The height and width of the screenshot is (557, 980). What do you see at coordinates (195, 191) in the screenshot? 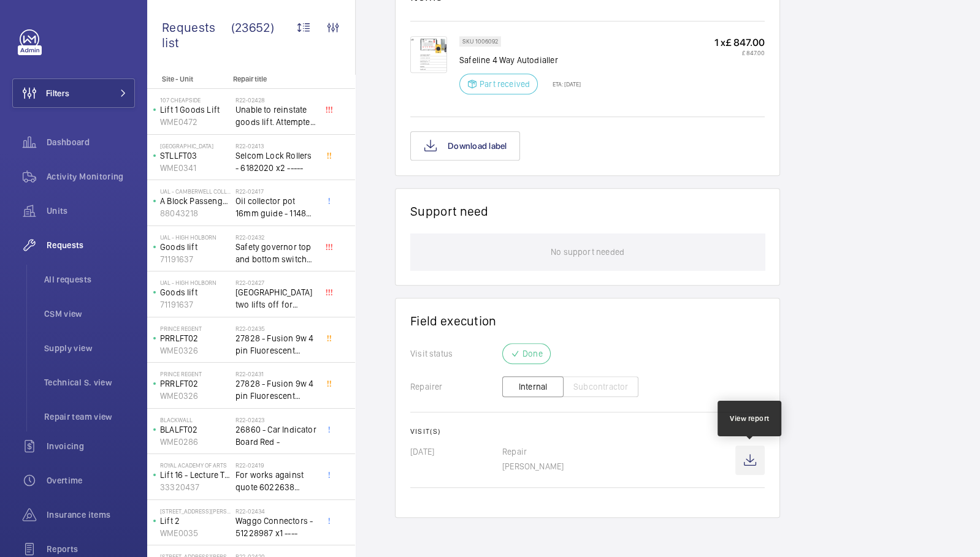
I see `p: UAL - Camberwell College of Arts` at bounding box center [195, 191].